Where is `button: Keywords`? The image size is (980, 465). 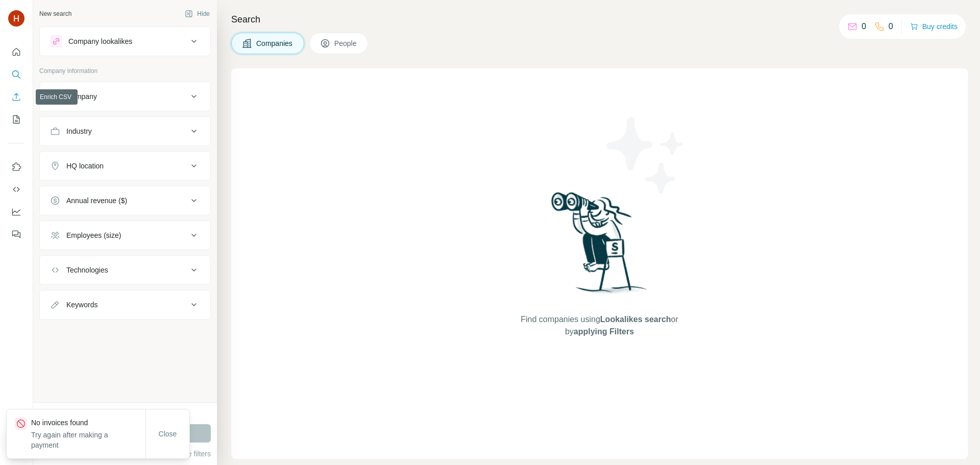 button: Keywords is located at coordinates (125, 305).